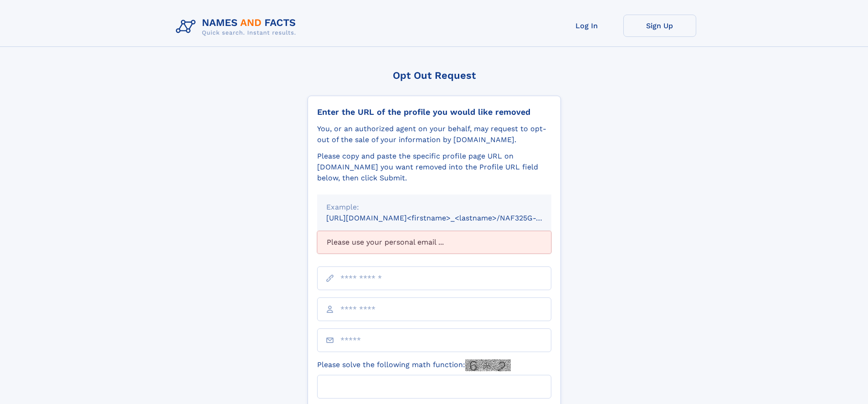 The image size is (868, 404). Describe the element at coordinates (434, 242) in the screenshot. I see `div: Please use your personal email ...` at that location.